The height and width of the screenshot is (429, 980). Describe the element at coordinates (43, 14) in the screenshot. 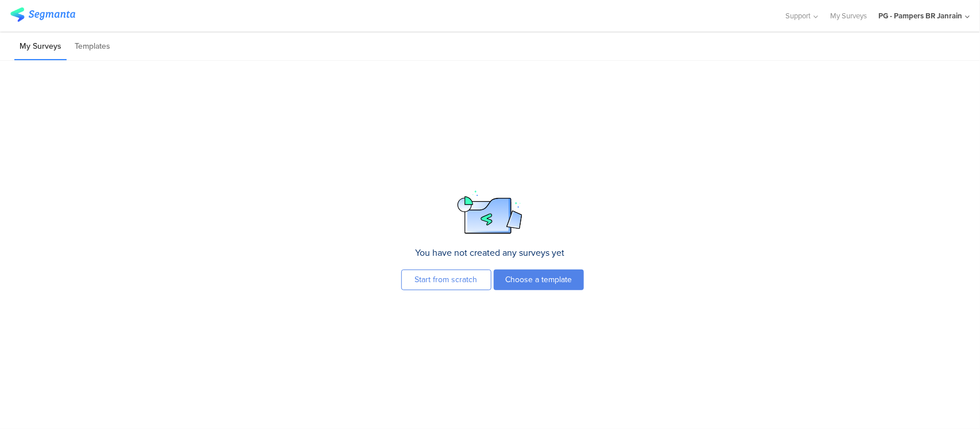

I see `img: segmanta logo` at that location.